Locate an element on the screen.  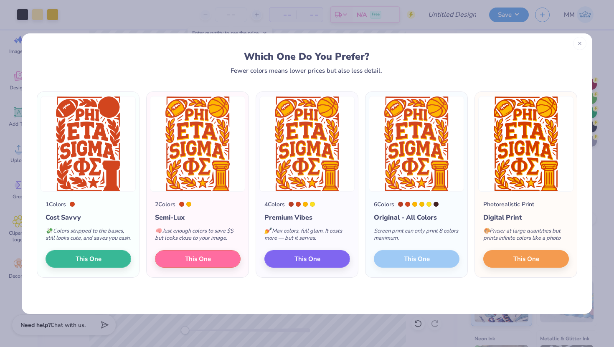
div: Which One Do You Prefer? is located at coordinates (307, 56).